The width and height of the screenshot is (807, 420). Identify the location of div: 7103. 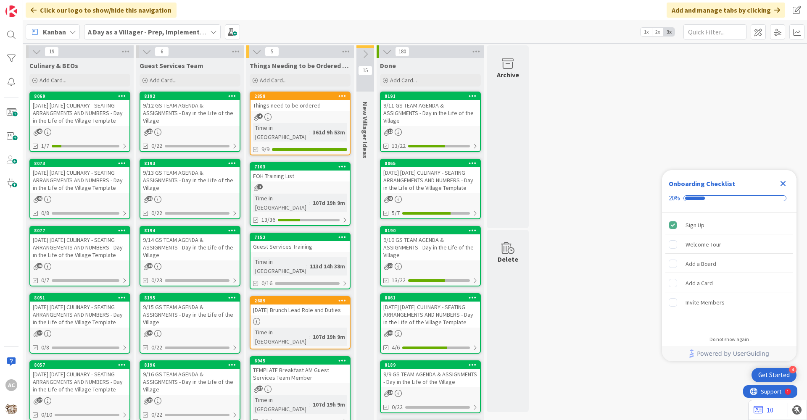
(300, 167).